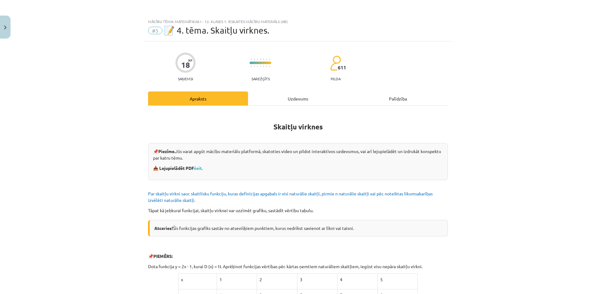 The image size is (596, 294). I want to click on div: Mācību tēma: Matemātikas i - 12. klases 1. ieskaites mācību materiāls (ab), so click(298, 21).